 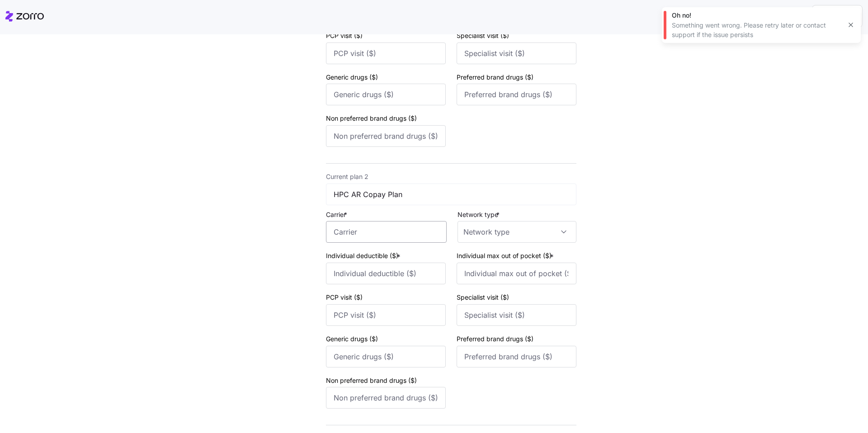 I want to click on label: Individual max out of pocket ($), so click(x=506, y=256).